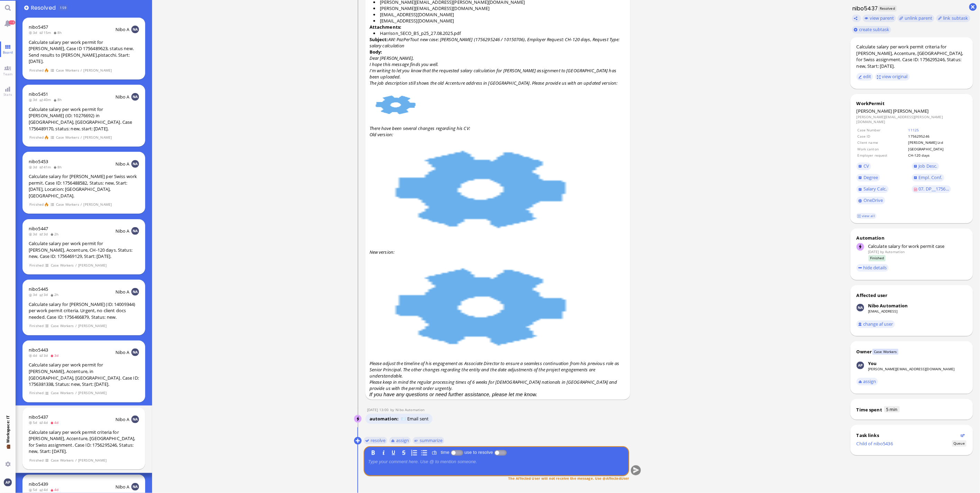 The image size is (980, 493). What do you see at coordinates (38, 350) in the screenshot?
I see `span: nibo5443` at bounding box center [38, 350].